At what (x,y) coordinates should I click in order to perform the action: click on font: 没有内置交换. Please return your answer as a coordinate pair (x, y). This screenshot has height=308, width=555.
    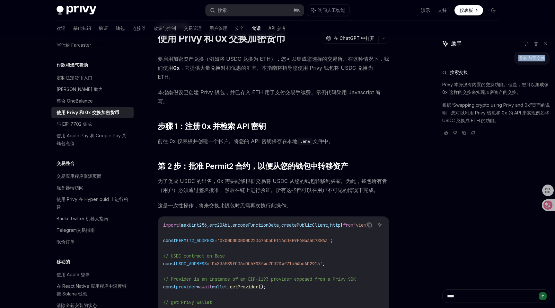
    Looking at the image, I should click on (532, 58).